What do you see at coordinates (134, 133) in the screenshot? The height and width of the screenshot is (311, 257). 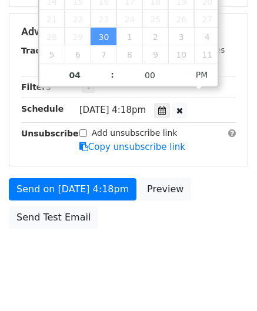 I see `label: Add unsubscribe link` at bounding box center [134, 133].